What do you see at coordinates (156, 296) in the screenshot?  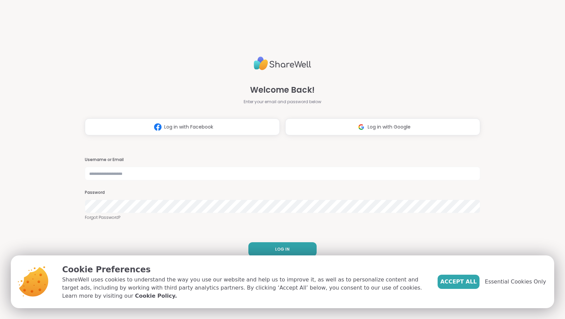 I see `a: Cookie Policy.` at bounding box center [156, 296].